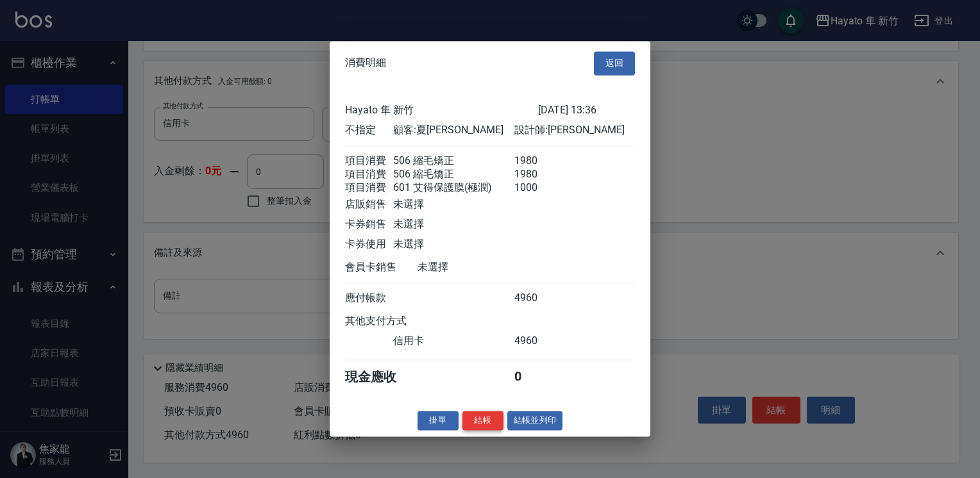  What do you see at coordinates (534, 420) in the screenshot?
I see `button: 結帳並列印` at bounding box center [534, 420].